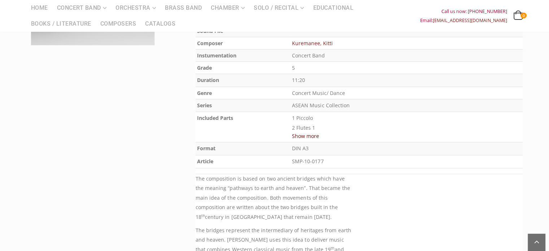  What do you see at coordinates (204, 67) in the screenshot?
I see `b: Grade` at bounding box center [204, 67].